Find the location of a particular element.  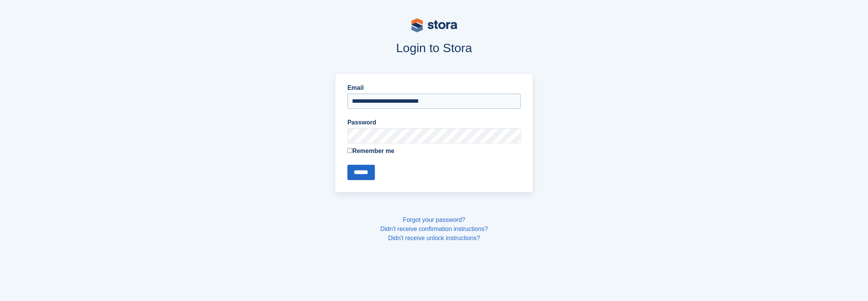

label: Remember me is located at coordinates (434, 151).